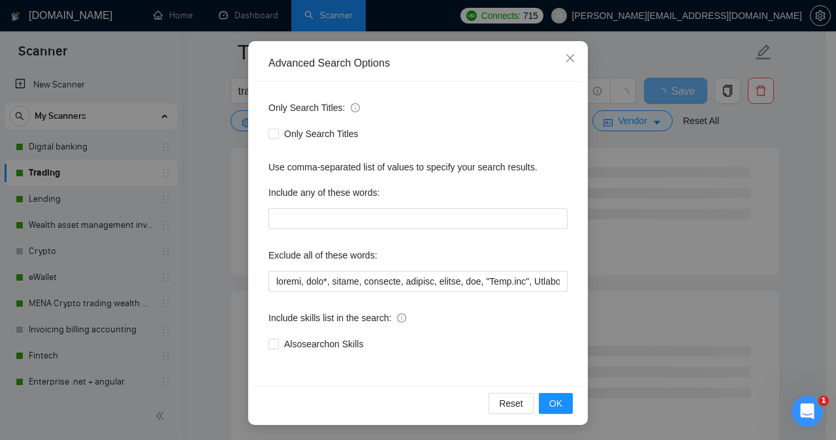 The width and height of the screenshot is (836, 440). What do you see at coordinates (418, 167) in the screenshot?
I see `div: Use comma-separated list of values to specify your search results.` at bounding box center [418, 167].